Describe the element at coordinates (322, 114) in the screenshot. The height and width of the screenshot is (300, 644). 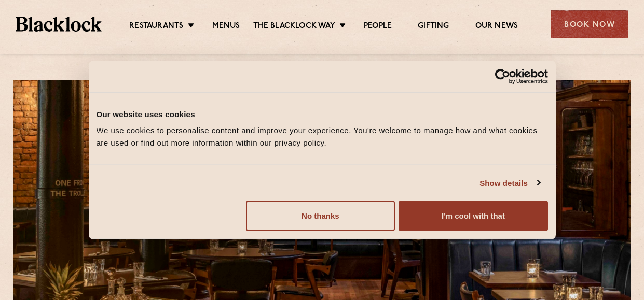
I see `div: Our website uses cookies` at that location.